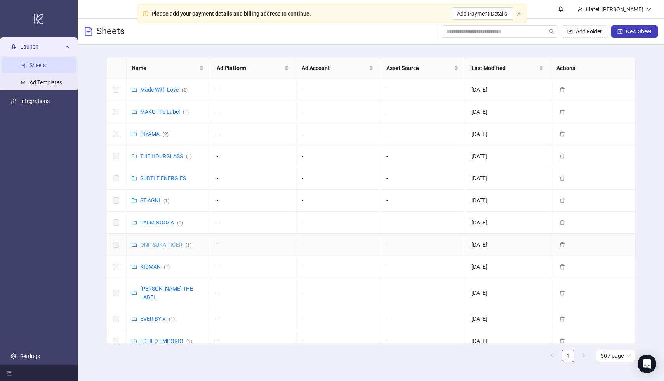  What do you see at coordinates (568, 355) in the screenshot?
I see `a: 1` at bounding box center [568, 355].